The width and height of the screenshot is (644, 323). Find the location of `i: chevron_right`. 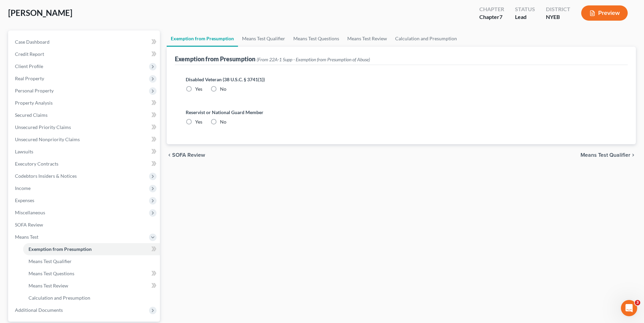

i: chevron_right is located at coordinates (633, 155).